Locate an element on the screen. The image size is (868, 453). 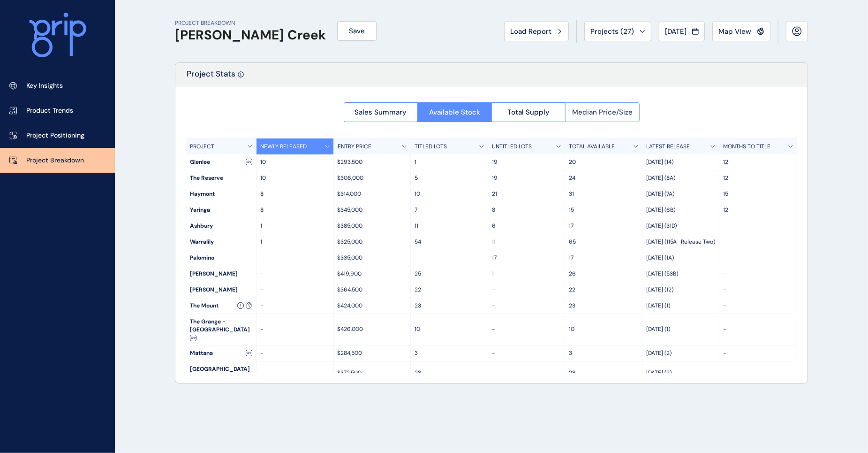
button: Median Price/Size is located at coordinates (603, 112).